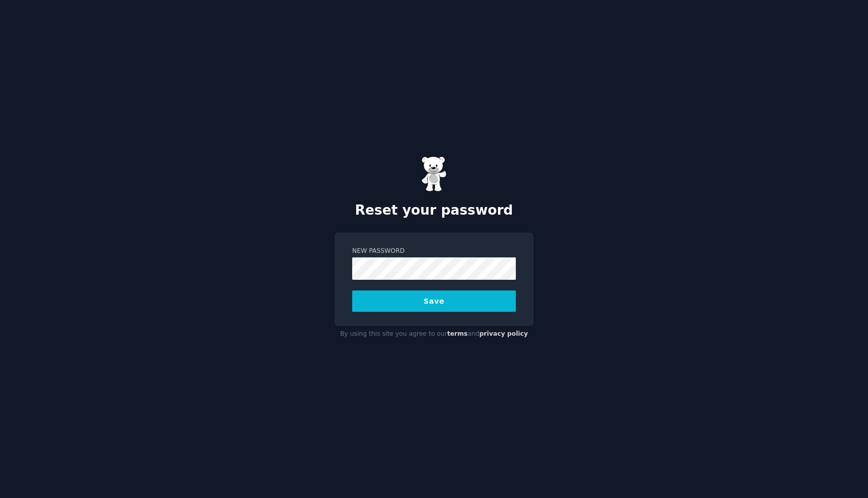 The image size is (868, 498). What do you see at coordinates (434, 251) in the screenshot?
I see `label: New Password` at bounding box center [434, 251].